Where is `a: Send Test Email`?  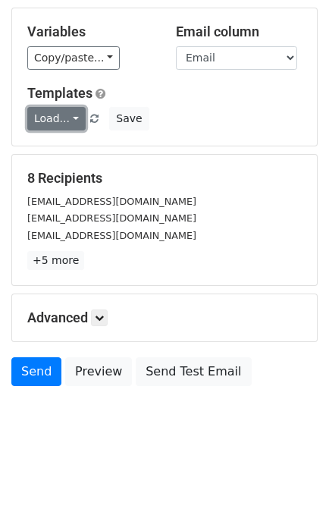 a: Send Test Email is located at coordinates (193, 372).